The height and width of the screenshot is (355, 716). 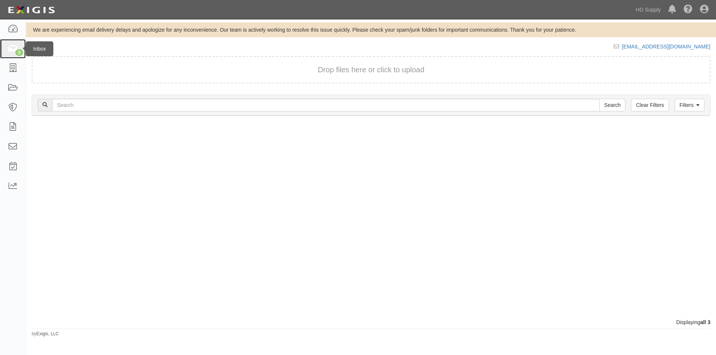 What do you see at coordinates (31, 10) in the screenshot?
I see `img: logo-5460c22ac91f19d4615b14bd174203de0afe785f0fc80cf4dbbc73dc1793850b.png` at bounding box center [31, 10].